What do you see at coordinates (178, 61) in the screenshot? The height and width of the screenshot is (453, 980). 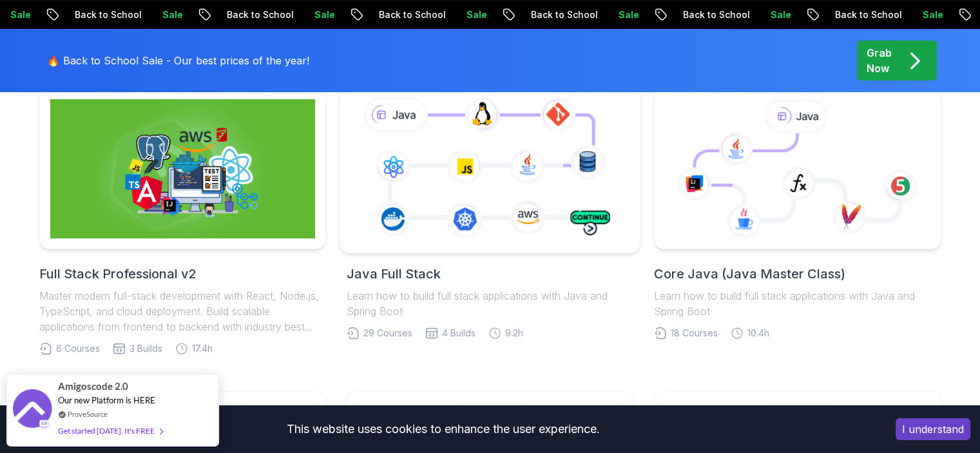 I see `p: 🔥 Back to School Sale - Our best prices of the year!` at bounding box center [178, 61].